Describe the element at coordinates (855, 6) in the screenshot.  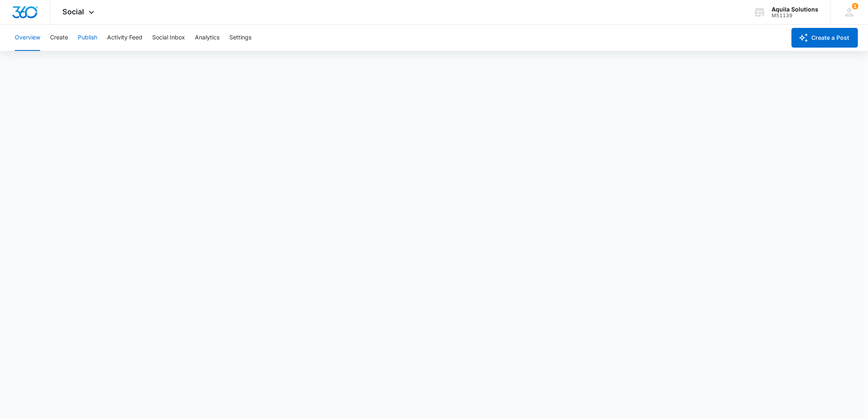
I see `div: notifications count` at that location.